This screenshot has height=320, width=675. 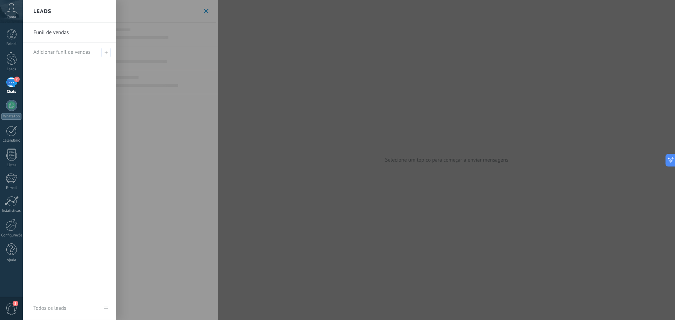 What do you see at coordinates (12, 188) in the screenshot?
I see `div: E-mail` at bounding box center [12, 188].